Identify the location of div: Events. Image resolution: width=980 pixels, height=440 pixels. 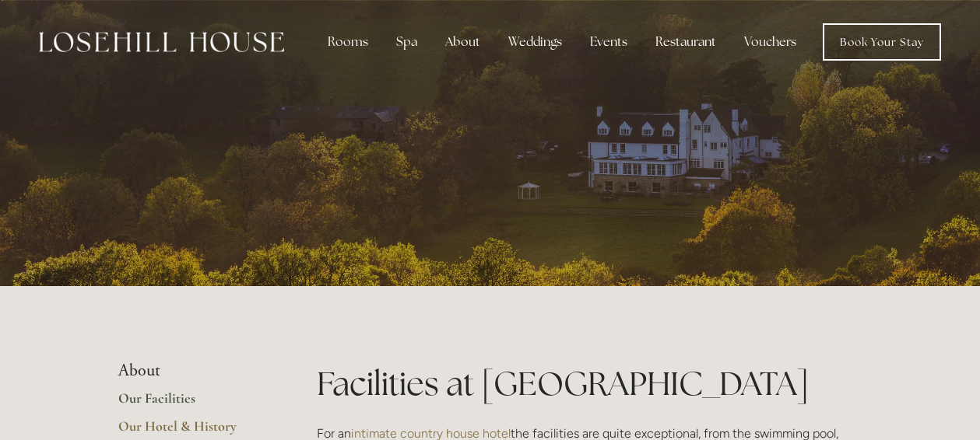
(609, 42).